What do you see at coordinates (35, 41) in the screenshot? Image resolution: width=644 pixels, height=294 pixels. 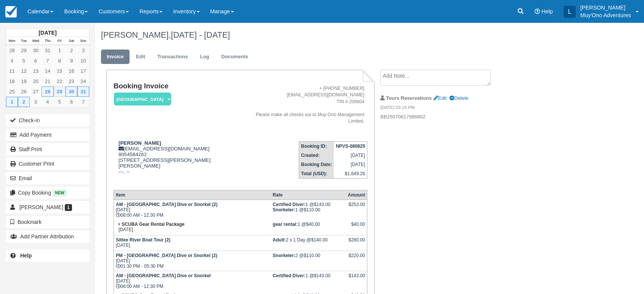 I see `th: Wed` at bounding box center [35, 41].